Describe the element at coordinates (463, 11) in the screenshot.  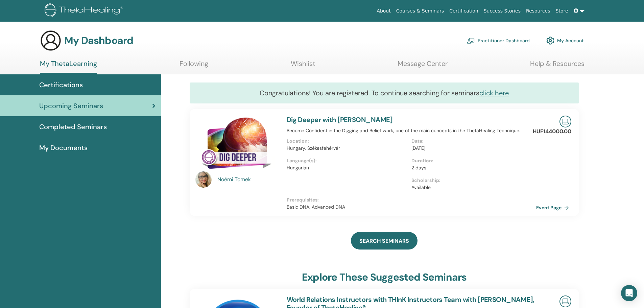
I see `a: Certification` at that location.